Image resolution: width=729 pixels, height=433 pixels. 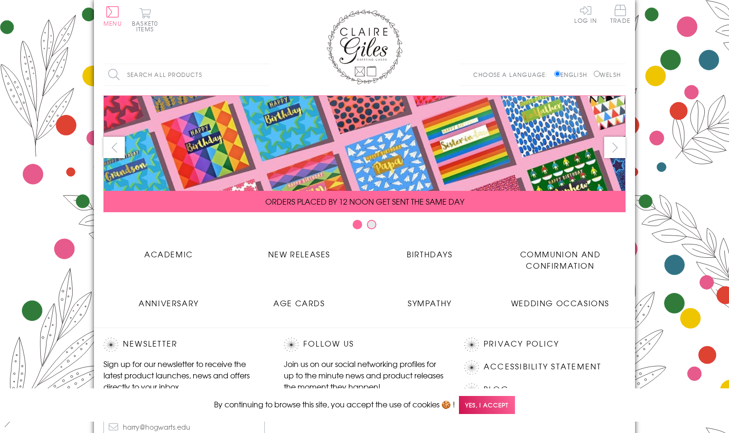 I want to click on a: Privacy Policy, so click(x=521, y=344).